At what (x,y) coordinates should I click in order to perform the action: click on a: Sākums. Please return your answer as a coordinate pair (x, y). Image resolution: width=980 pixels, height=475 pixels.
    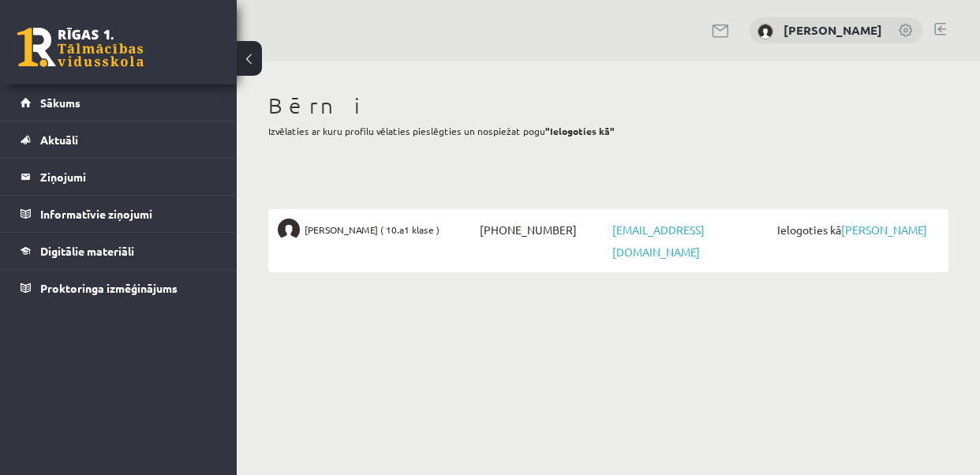
    Looking at the image, I should click on (119, 102).